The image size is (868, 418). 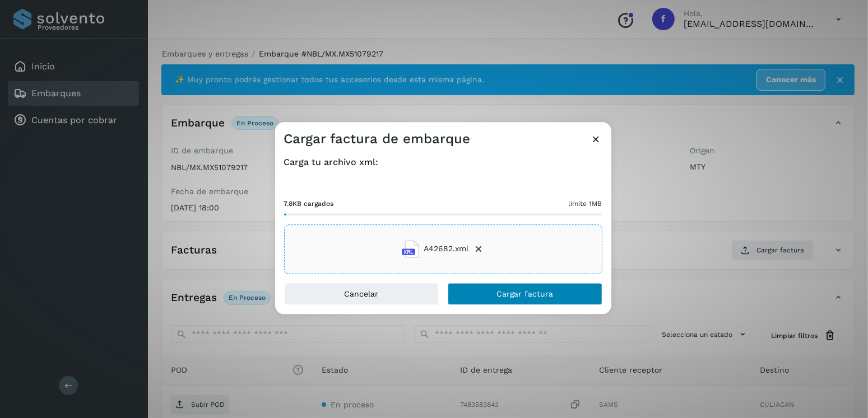 I want to click on span: límite 1MB, so click(x=586, y=204).